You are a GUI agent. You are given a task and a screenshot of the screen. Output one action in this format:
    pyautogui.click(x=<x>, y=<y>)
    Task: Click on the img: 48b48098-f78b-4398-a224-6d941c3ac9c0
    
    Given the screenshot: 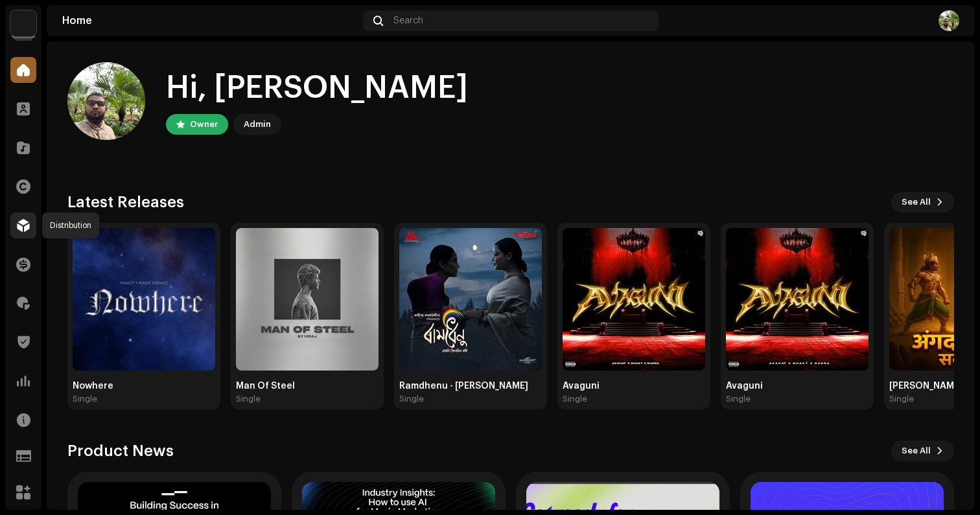 What is the action you would take?
    pyautogui.click(x=470, y=299)
    